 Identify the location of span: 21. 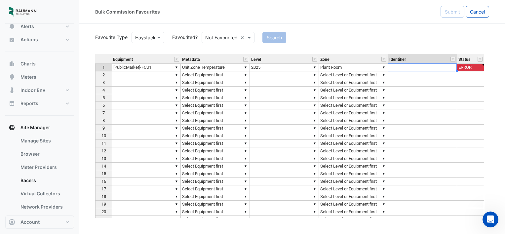
(104, 219).